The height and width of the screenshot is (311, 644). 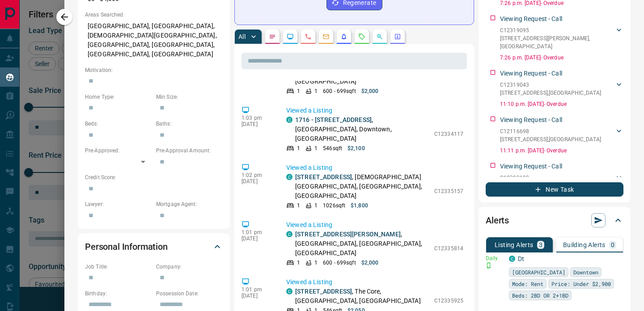 What do you see at coordinates (154, 15) in the screenshot?
I see `p: Areas Searched:` at bounding box center [154, 15].